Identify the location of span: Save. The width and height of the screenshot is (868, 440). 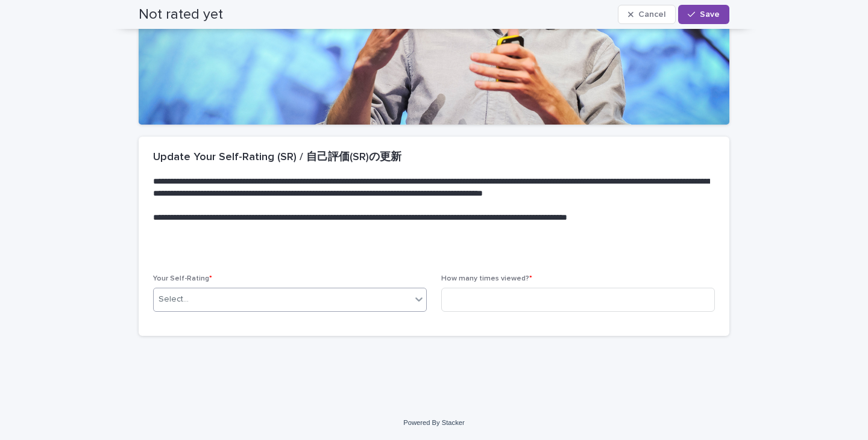
(709, 14).